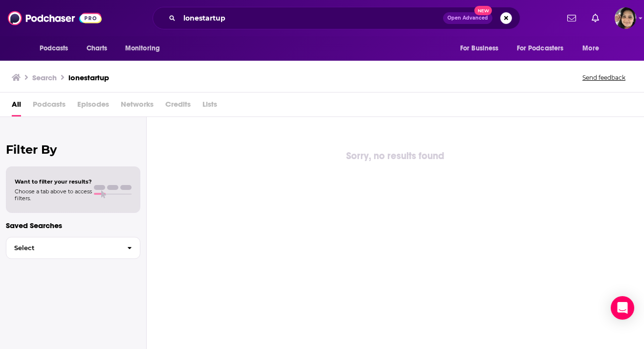 The image size is (644, 349). Describe the element at coordinates (336, 18) in the screenshot. I see `div: Search podcasts, credits, & more...` at that location.